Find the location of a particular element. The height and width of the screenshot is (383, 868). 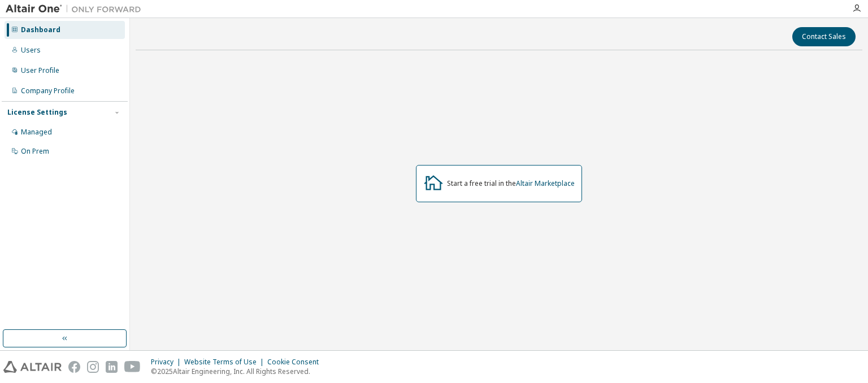

a: Altair Marketplace is located at coordinates (545, 183).